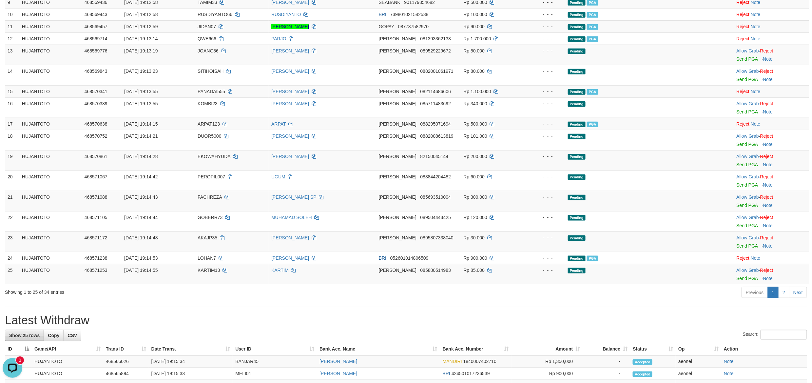  What do you see at coordinates (436, 270) in the screenshot?
I see `span: Copy 085880514983 to clipboard` at bounding box center [436, 270].